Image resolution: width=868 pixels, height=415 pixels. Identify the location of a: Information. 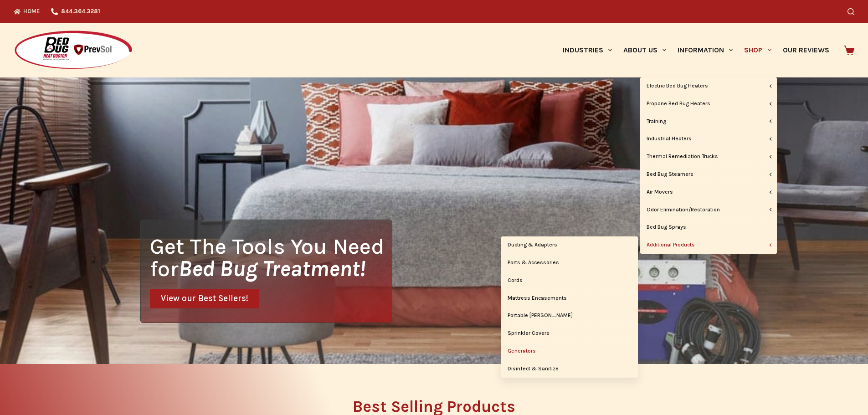
(705, 50).